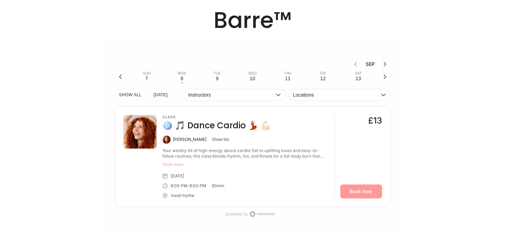 The height and width of the screenshot is (234, 505). What do you see at coordinates (140, 132) in the screenshot?
I see `img: 157770-picture.jpg` at bounding box center [140, 132].